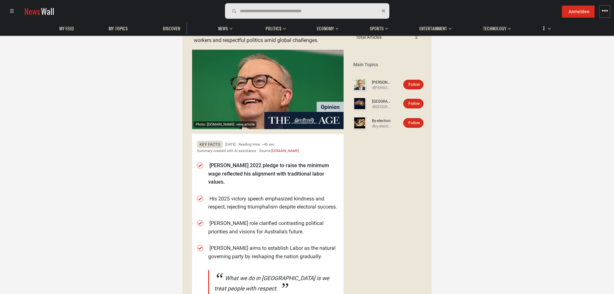  Describe the element at coordinates (390, 64) in the screenshot. I see `div: Main Topics` at that location.